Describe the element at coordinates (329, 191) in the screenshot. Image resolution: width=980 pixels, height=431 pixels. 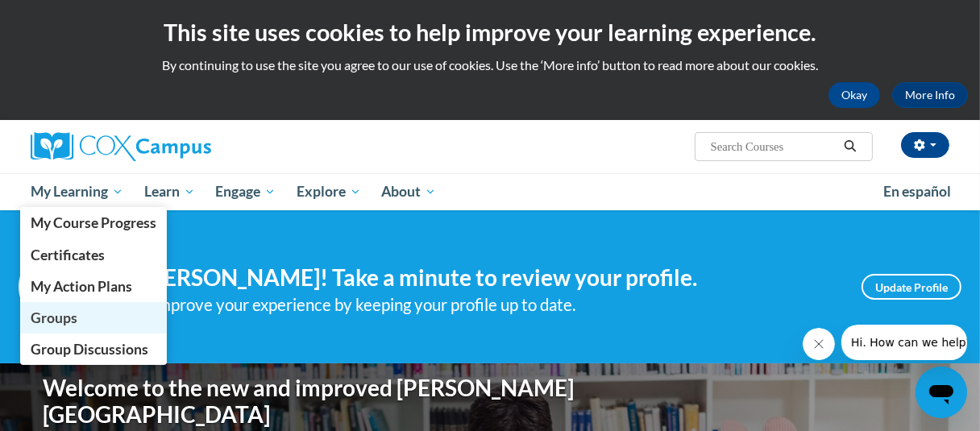
I see `a: Explore` at that location.